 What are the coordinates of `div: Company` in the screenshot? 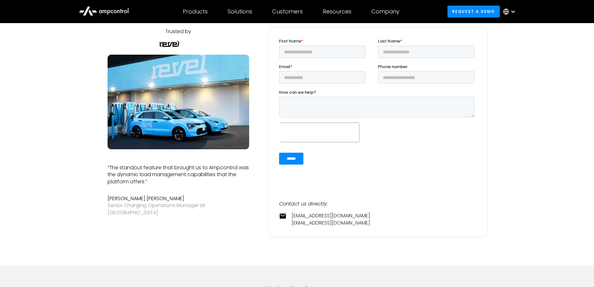 It's located at (385, 12).